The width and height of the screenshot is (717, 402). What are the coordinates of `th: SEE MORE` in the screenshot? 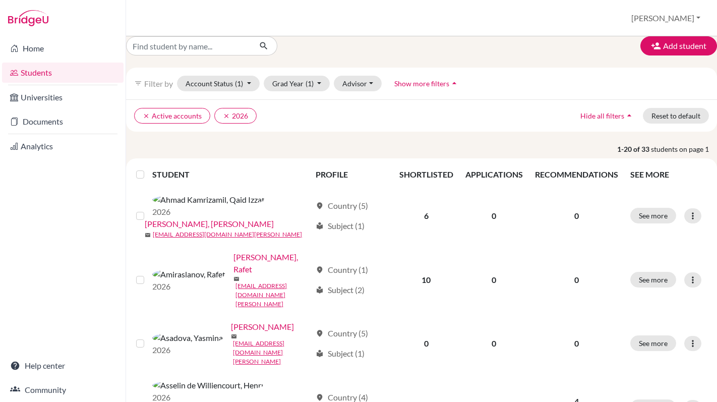 It's located at (669, 174).